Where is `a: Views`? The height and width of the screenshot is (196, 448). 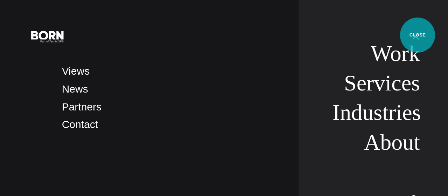
a: Views is located at coordinates (76, 71).